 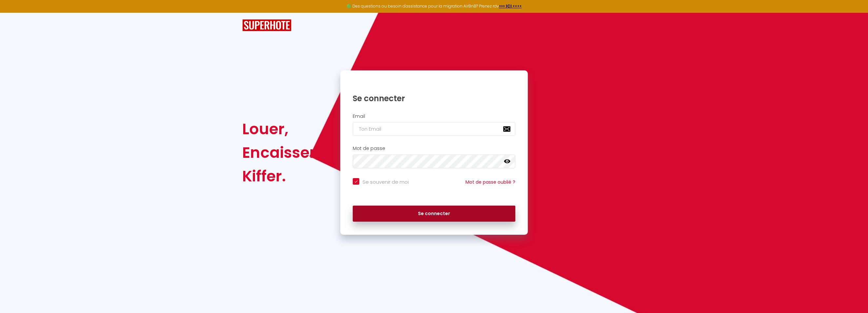 What do you see at coordinates (434, 129) in the screenshot?
I see `input: Ton Email` at bounding box center [434, 129].